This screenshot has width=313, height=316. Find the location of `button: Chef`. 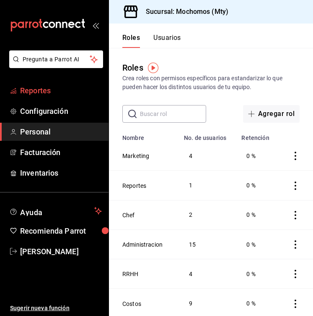

button: Chef is located at coordinates (129, 215).